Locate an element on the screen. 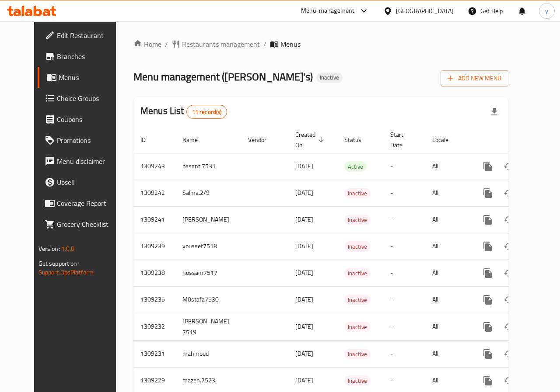 The image size is (560, 392). h2: Menus List is located at coordinates (184, 111).